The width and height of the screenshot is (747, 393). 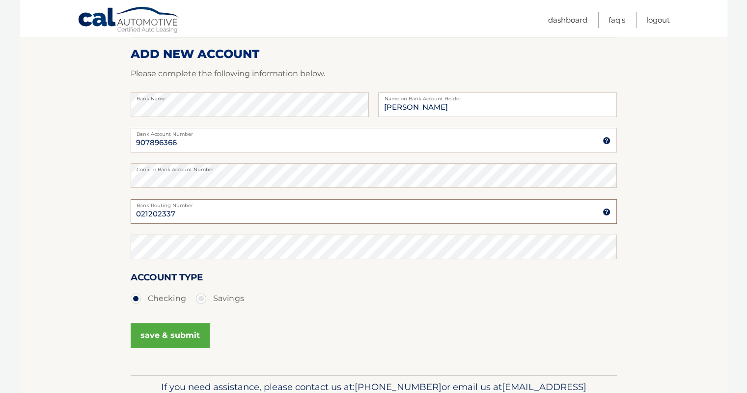 I want to click on label: Bank Routing Number, so click(x=374, y=203).